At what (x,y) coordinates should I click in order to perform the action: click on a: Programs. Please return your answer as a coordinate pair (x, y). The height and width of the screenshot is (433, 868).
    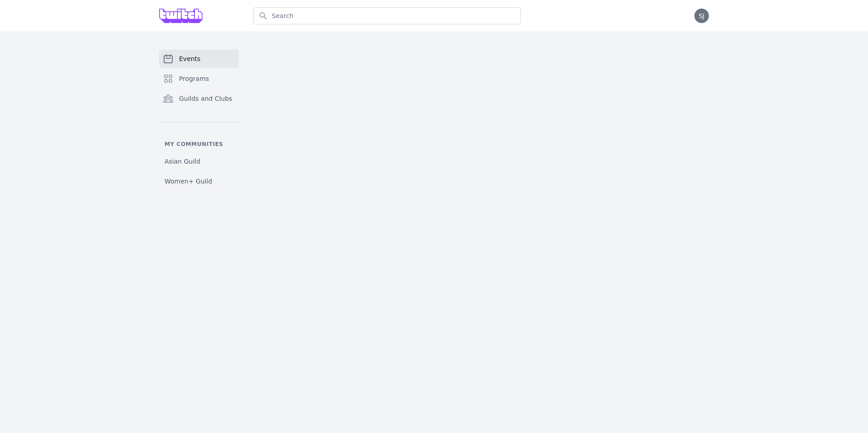
    Looking at the image, I should click on (199, 79).